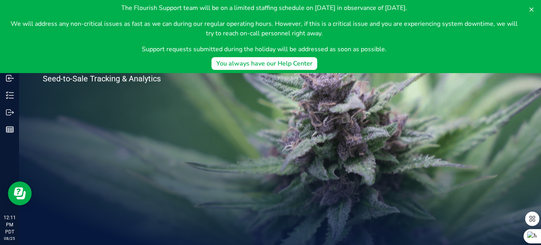 The height and width of the screenshot is (245, 541). Describe the element at coordinates (264, 63) in the screenshot. I see `div: You always have our Help Center` at that location.